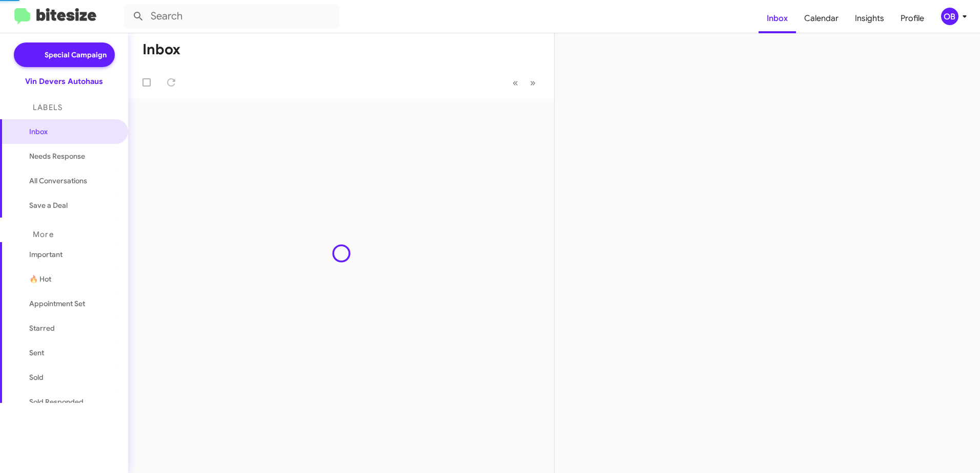  Describe the element at coordinates (40, 280) in the screenshot. I see `span: 🔥 Hot` at that location.